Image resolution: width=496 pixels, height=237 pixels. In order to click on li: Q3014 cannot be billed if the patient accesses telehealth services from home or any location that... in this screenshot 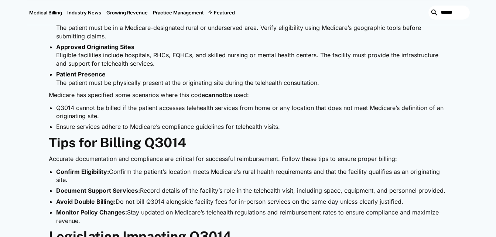, I will do `click(252, 112)`.